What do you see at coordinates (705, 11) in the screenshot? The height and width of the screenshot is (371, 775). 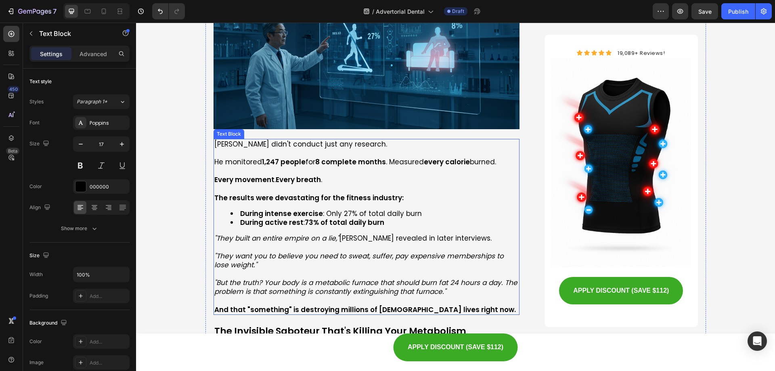 I see `button: Save` at bounding box center [705, 11].